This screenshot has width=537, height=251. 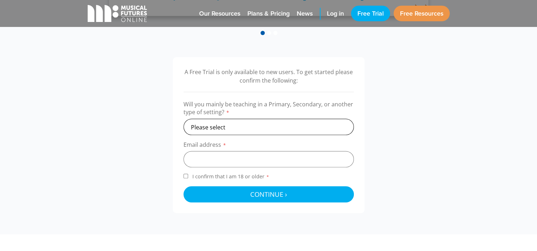 What do you see at coordinates (371, 13) in the screenshot?
I see `a: Free Trial` at bounding box center [371, 13].